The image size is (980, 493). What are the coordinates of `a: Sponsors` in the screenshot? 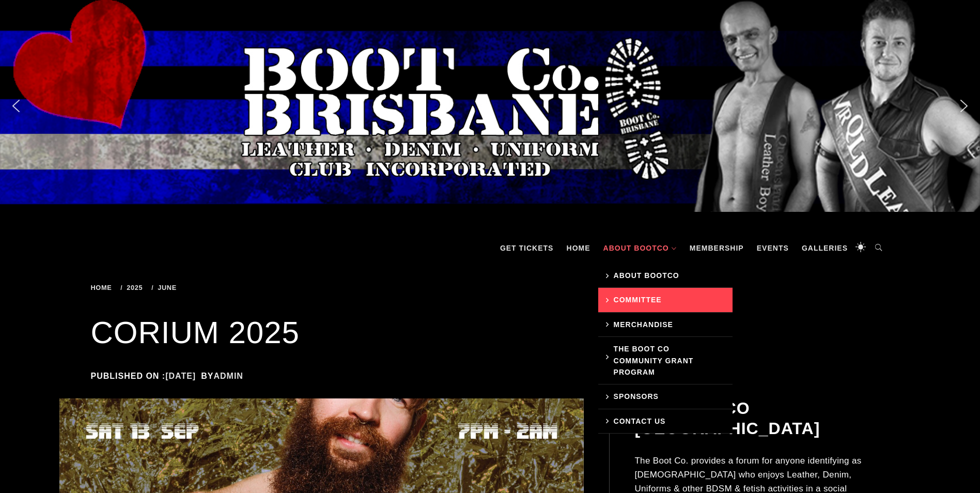 It's located at (665, 396).